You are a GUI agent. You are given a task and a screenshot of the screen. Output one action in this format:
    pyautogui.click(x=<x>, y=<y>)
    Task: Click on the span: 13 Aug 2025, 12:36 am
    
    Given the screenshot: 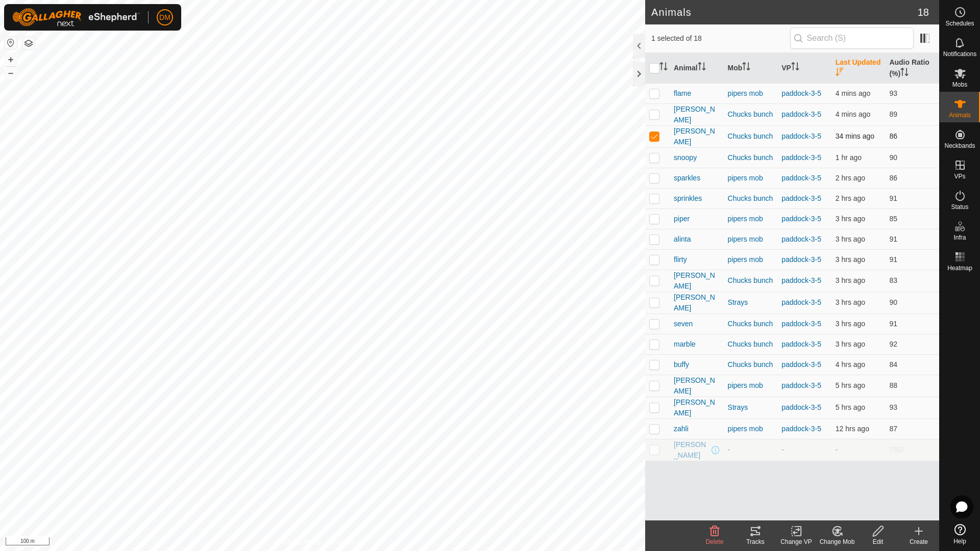 What is the action you would take?
    pyautogui.click(x=852, y=429)
    